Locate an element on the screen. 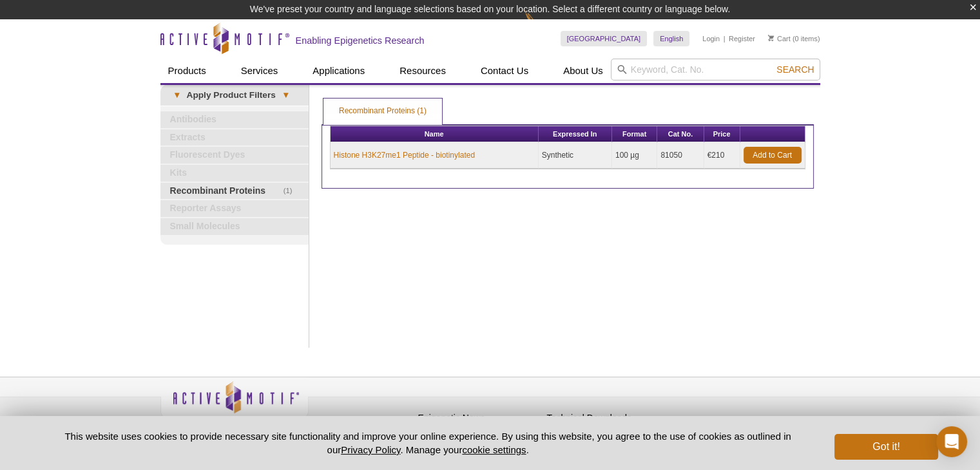 The image size is (980, 470). a: Contact Us is located at coordinates (504, 70).